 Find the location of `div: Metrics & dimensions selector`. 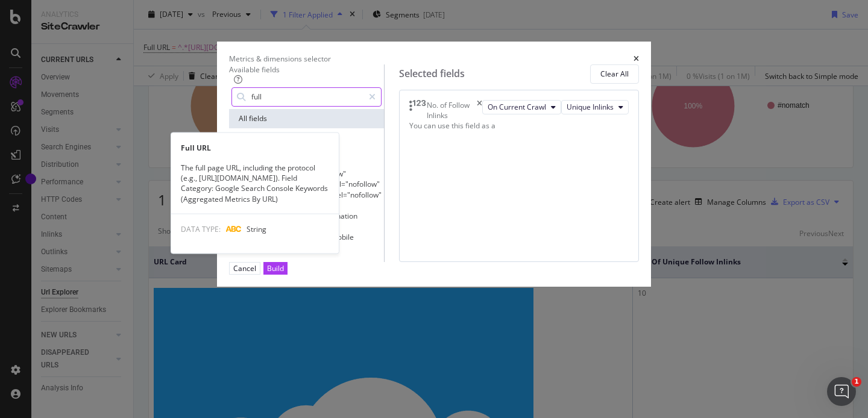

div: Metrics & dimensions selector is located at coordinates (280, 59).